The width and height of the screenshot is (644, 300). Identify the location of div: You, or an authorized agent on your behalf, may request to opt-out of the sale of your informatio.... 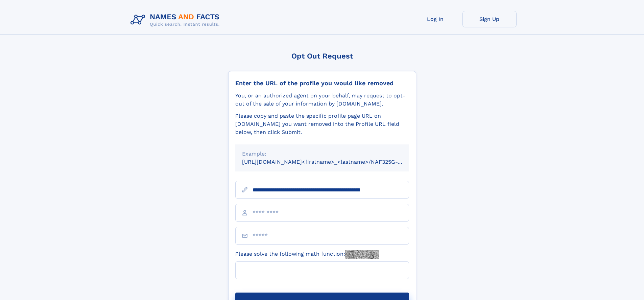
(322, 99).